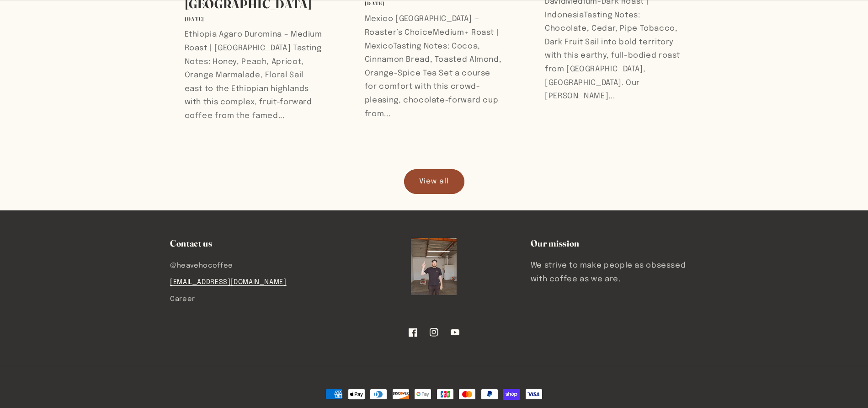 The height and width of the screenshot is (408, 868). I want to click on h2: Our mission, so click(614, 244).